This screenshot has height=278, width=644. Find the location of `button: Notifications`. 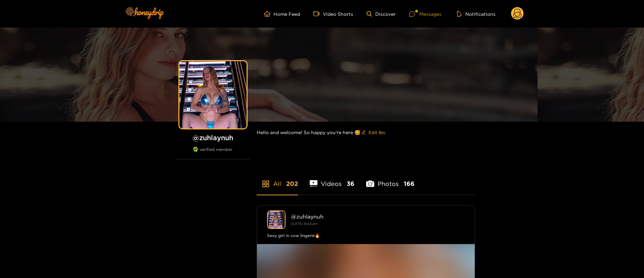

button: Notifications is located at coordinates (476, 13).